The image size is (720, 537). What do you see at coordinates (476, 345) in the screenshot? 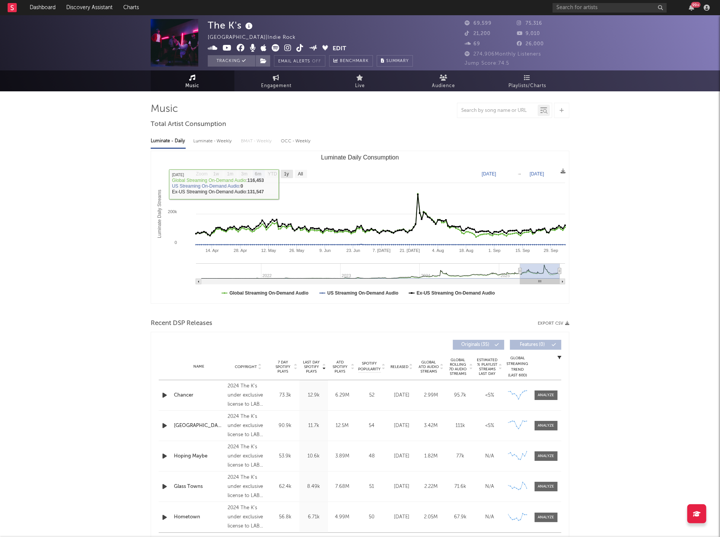
I see `span: Originals ( 35 )` at bounding box center [476, 345].